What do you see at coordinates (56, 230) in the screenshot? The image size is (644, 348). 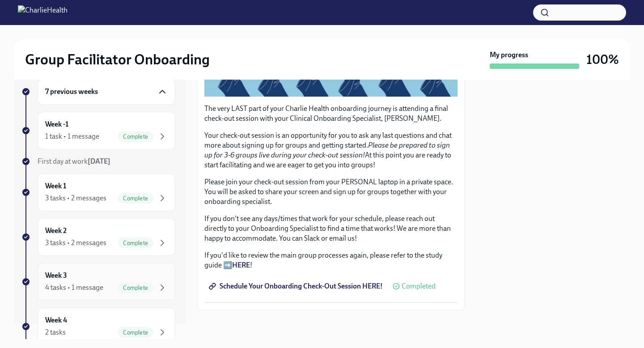 I see `h6: Week 2` at bounding box center [56, 230].